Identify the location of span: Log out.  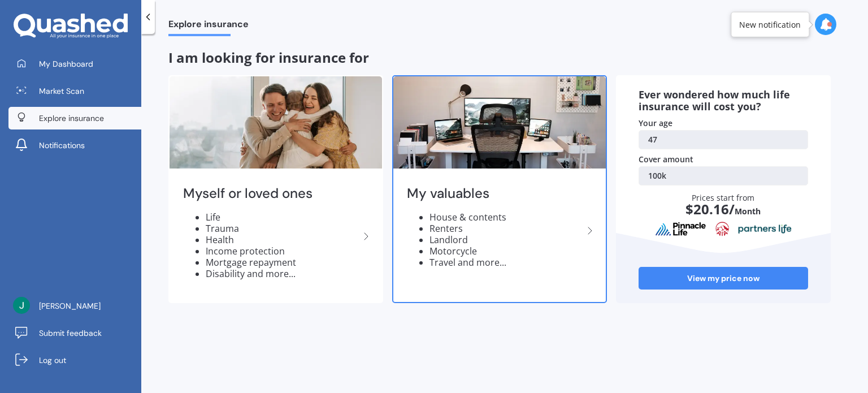
(53, 360).